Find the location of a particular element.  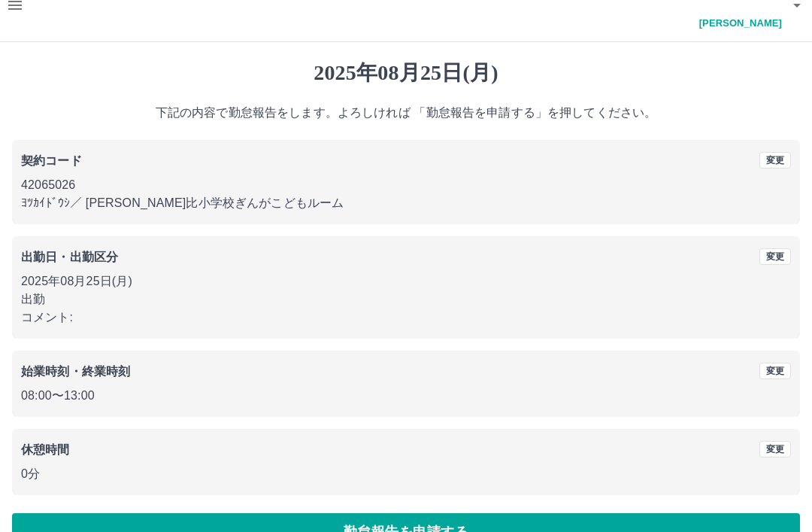

b: 始業時刻・終業時刻 is located at coordinates (75, 371).